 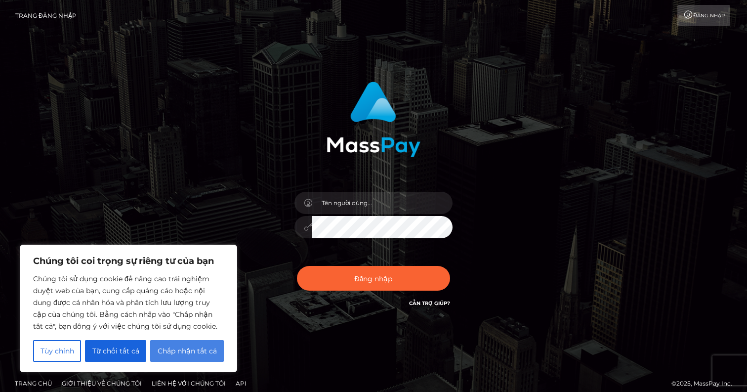 What do you see at coordinates (189, 383) in the screenshot?
I see `a: Liên hệ với chúng tôi` at bounding box center [189, 383].